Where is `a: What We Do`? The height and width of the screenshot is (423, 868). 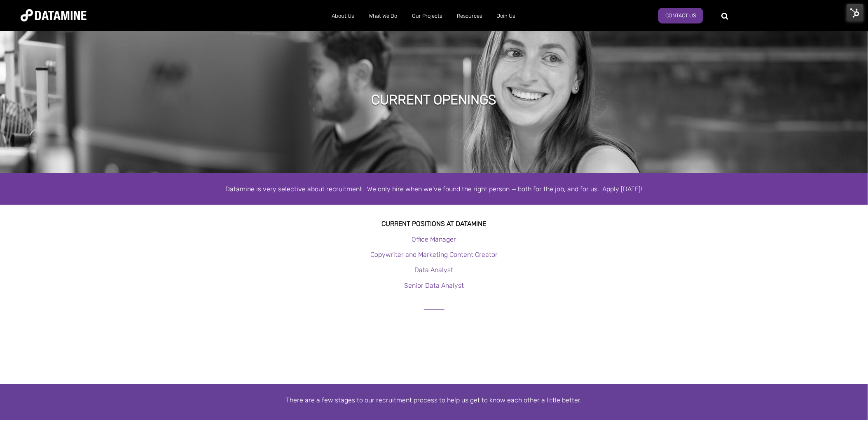
a: What We Do is located at coordinates (383, 16).